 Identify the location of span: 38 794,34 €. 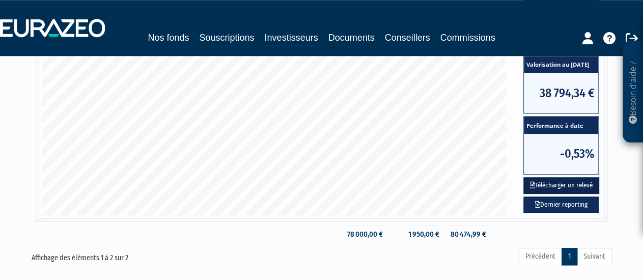
(561, 93).